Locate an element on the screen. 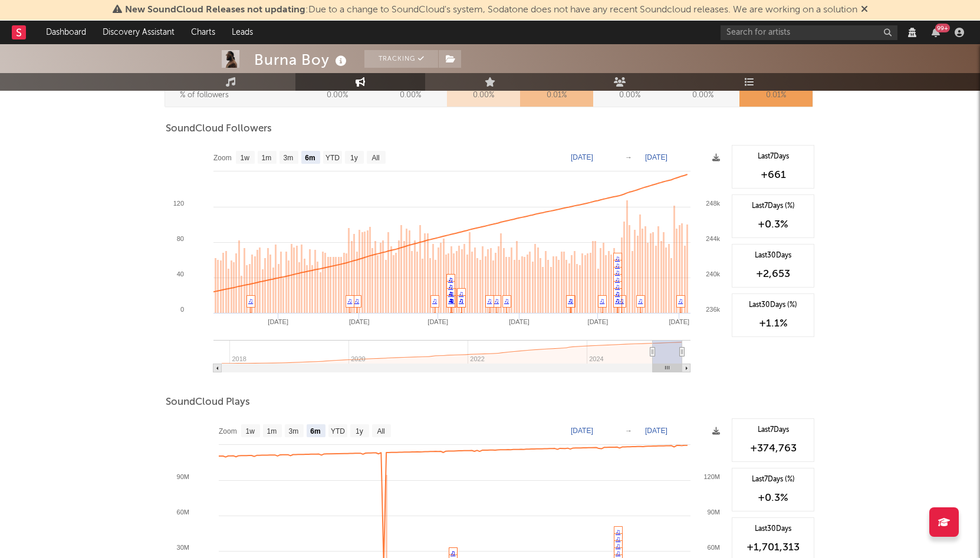 The width and height of the screenshot is (980, 558). div: +2,653 is located at coordinates (772, 274).